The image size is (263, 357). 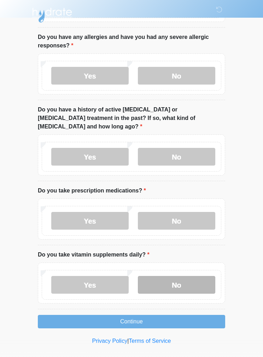 I want to click on button: Continue, so click(x=132, y=321).